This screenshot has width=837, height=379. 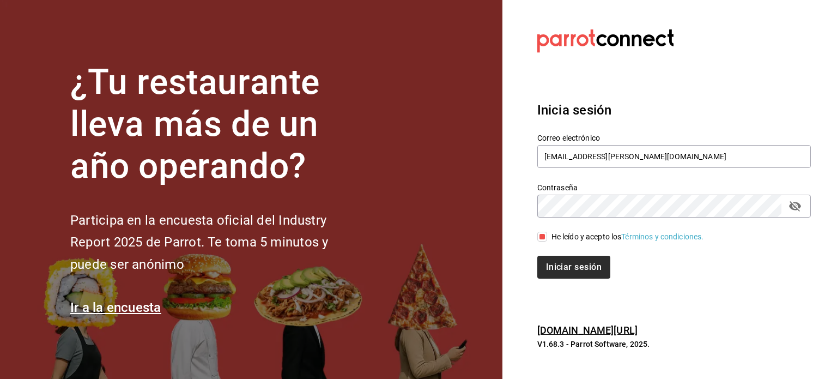 I want to click on input: Ingresa tu correo electrónico, so click(x=674, y=156).